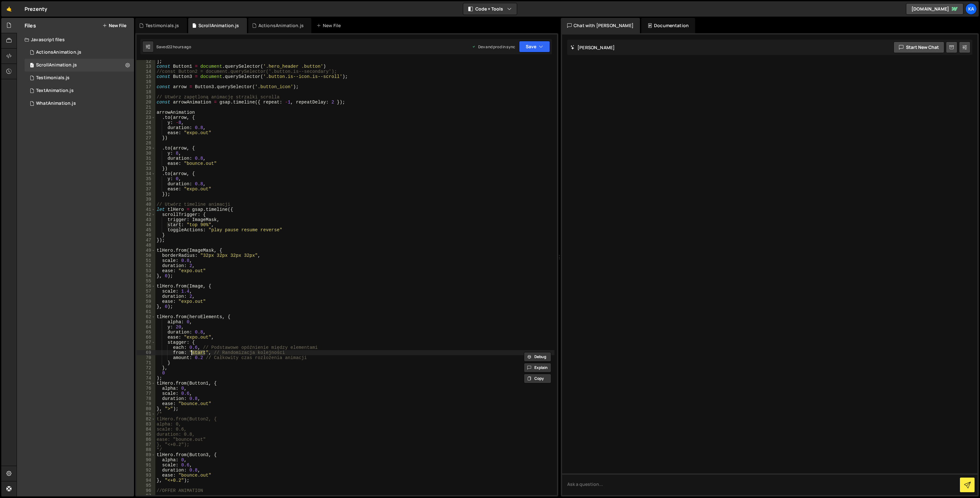 The width and height of the screenshot is (980, 498). I want to click on div: 90, so click(146, 460).